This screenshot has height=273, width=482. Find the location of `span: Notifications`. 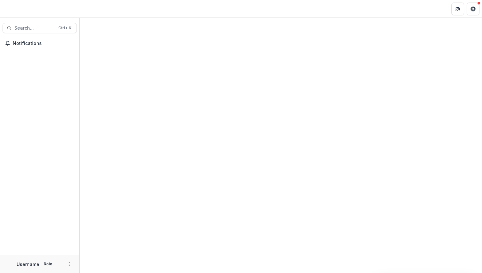

span: Notifications is located at coordinates (43, 43).